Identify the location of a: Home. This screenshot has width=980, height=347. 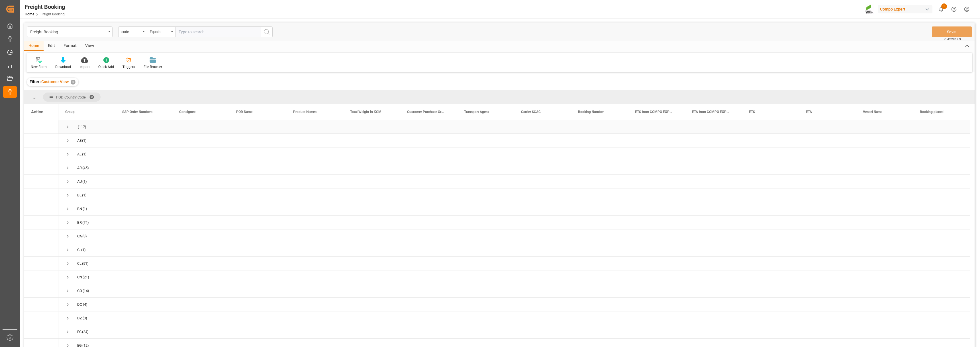
(30, 14).